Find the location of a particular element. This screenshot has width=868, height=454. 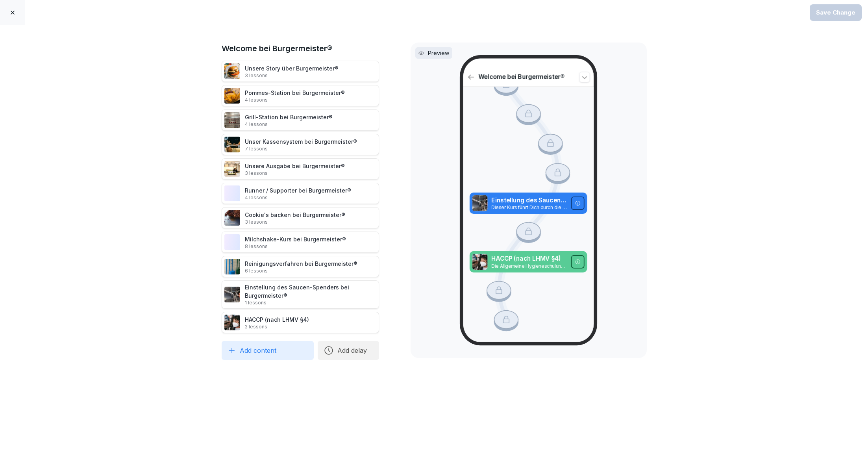

div: Einstellung des Saucen-Spenders bei Burgermeister® is located at coordinates (311, 294).